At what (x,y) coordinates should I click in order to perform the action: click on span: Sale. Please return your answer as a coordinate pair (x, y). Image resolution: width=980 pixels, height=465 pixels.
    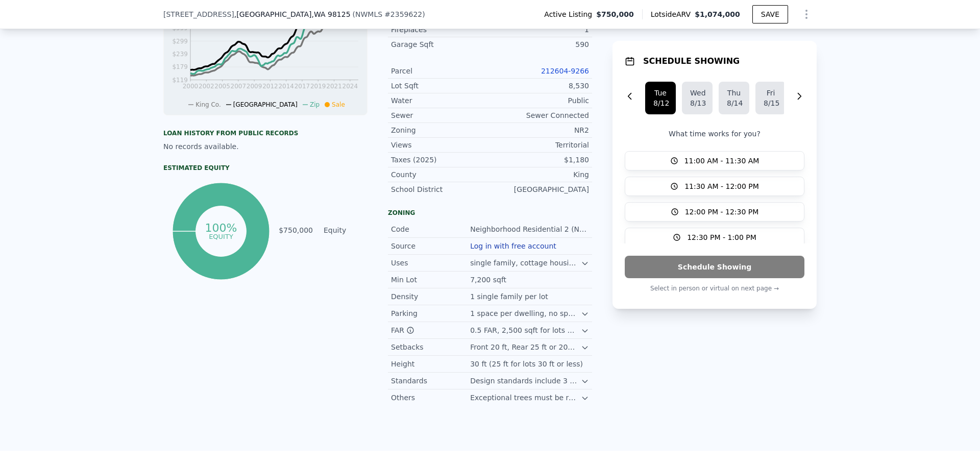
    Looking at the image, I should click on (339, 105).